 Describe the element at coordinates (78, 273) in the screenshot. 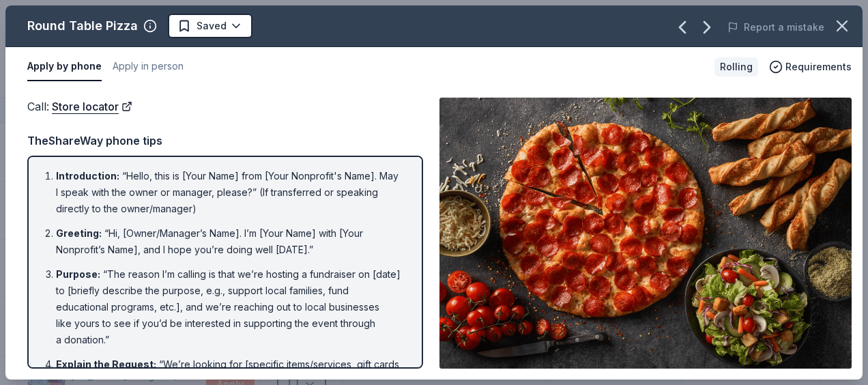

I see `span: Purpose :` at that location.